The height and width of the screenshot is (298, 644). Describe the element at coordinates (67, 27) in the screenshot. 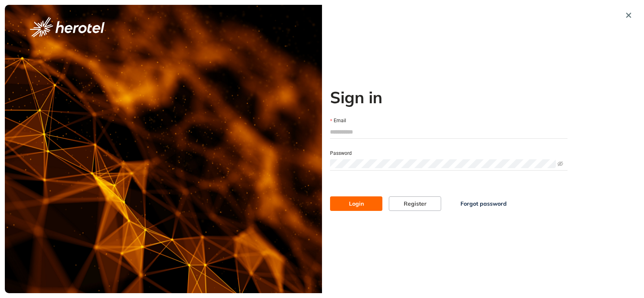

I see `img: logo` at that location.